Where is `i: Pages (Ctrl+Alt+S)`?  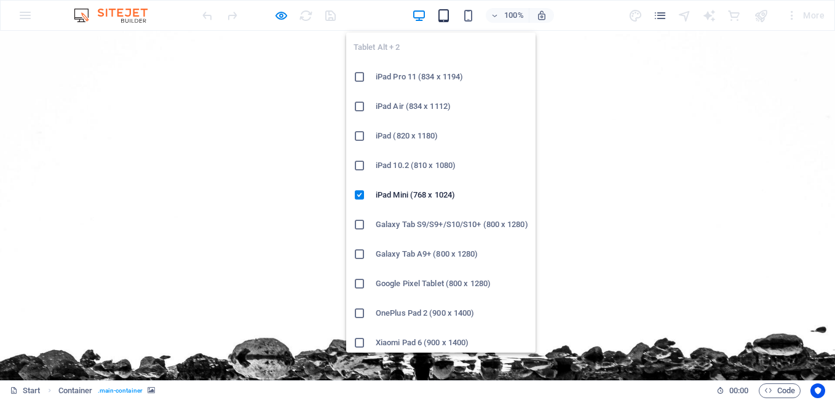 i: Pages (Ctrl+Alt+S) is located at coordinates (660, 15).